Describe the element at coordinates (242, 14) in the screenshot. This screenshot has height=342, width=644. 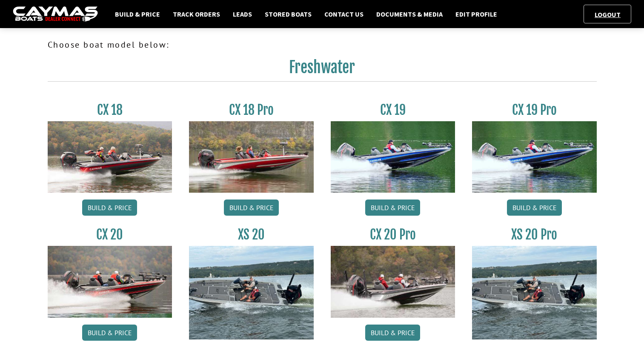
I see `a: Leads` at that location.